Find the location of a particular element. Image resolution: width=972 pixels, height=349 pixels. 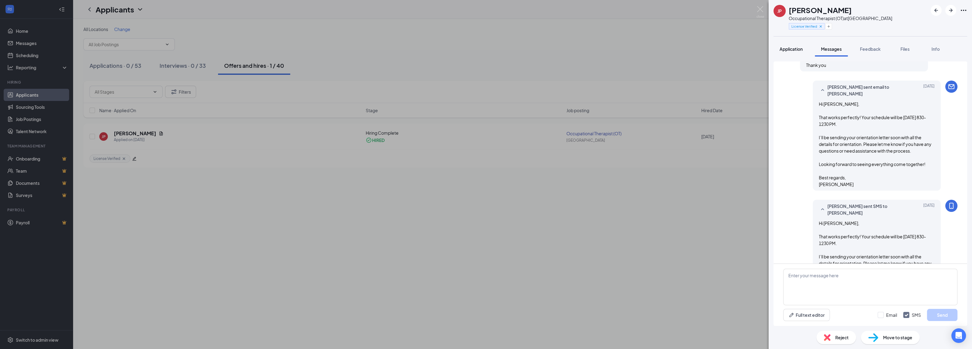

span: Info is located at coordinates (935, 49).